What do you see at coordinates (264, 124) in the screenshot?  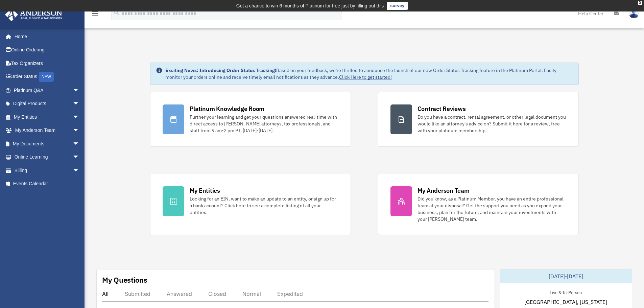 I see `div: Further your learning and get your questions answered real-time with direct access to [PERSON_NAM...` at bounding box center [264, 124].